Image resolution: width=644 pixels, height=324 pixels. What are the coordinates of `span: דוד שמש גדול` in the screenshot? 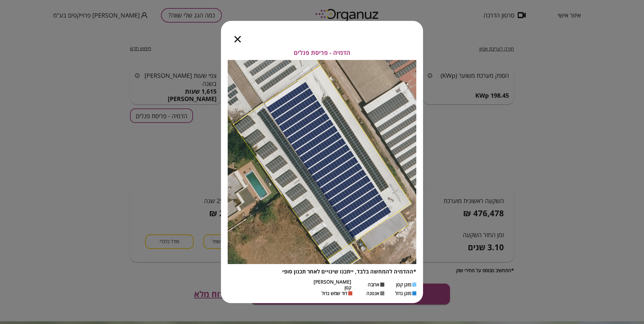 It's located at (334, 293).